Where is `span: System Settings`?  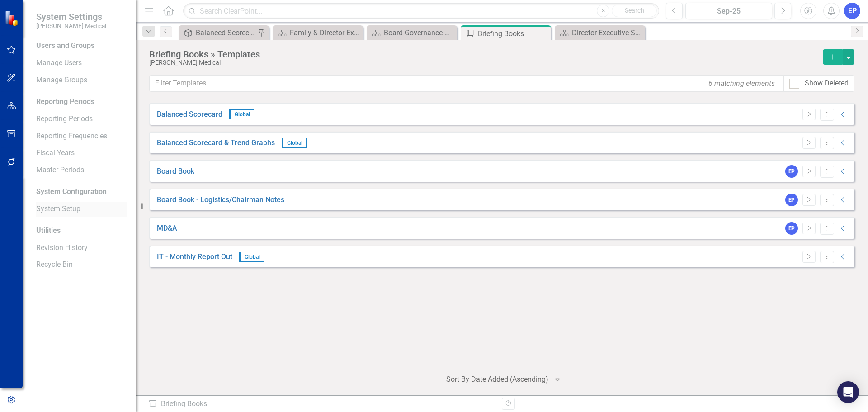 span: System Settings is located at coordinates (71, 17).